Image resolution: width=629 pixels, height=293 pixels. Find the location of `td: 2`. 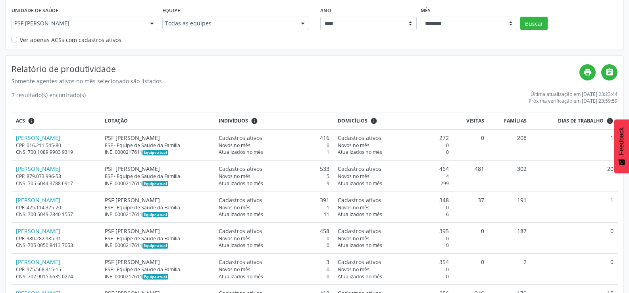

td: 2 is located at coordinates (510, 269).